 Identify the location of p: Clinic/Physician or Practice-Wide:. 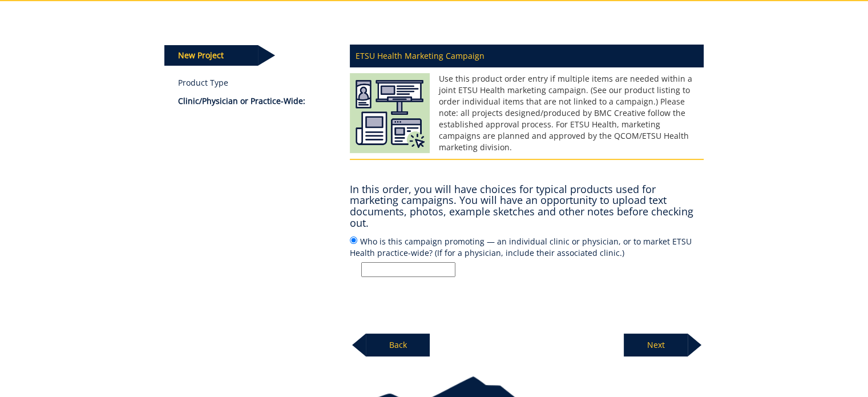
(255, 101).